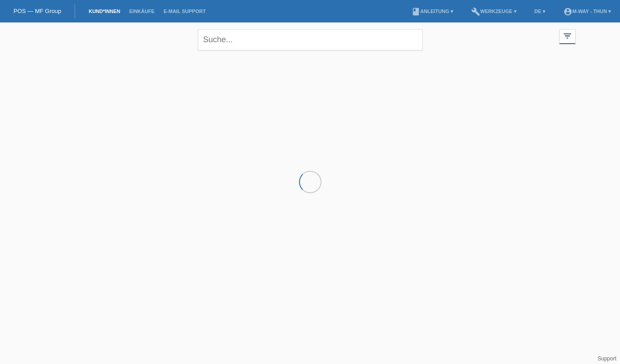 The width and height of the screenshot is (620, 364). Describe the element at coordinates (416, 12) in the screenshot. I see `i: book` at that location.